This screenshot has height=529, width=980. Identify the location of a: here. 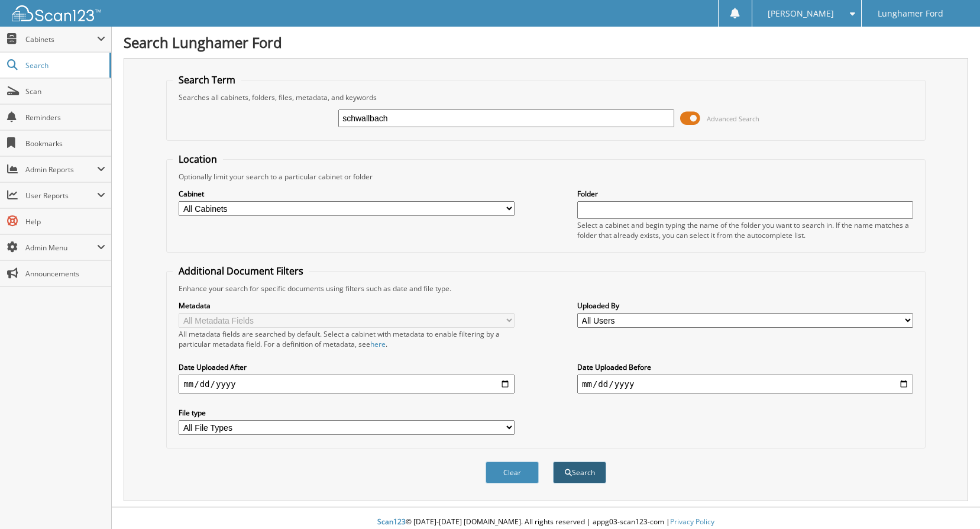
(378, 344).